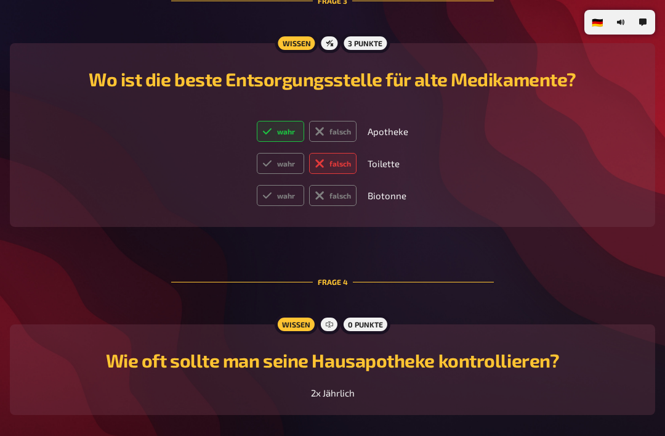 Image resolution: width=665 pixels, height=436 pixels. I want to click on div: 3 Punkte, so click(365, 43).